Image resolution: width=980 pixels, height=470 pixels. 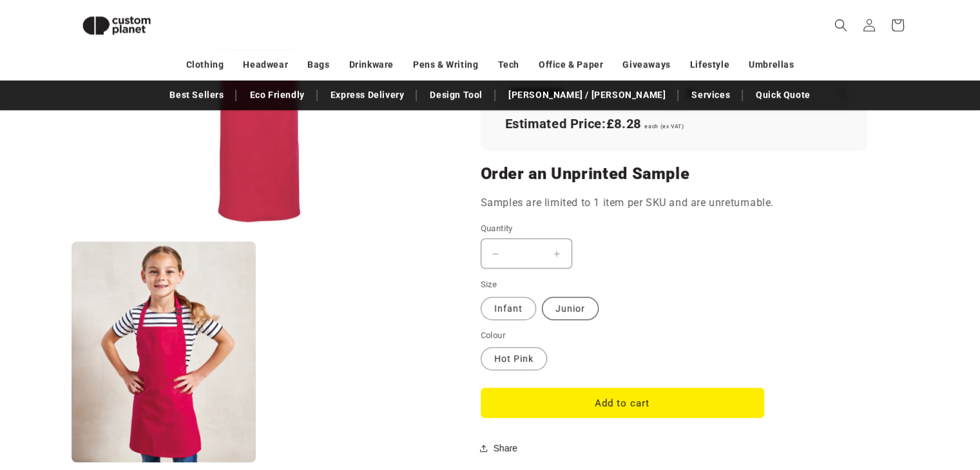 I want to click on p: Samples are limited to 1 item per SKU and are unreturnable., so click(x=674, y=203).